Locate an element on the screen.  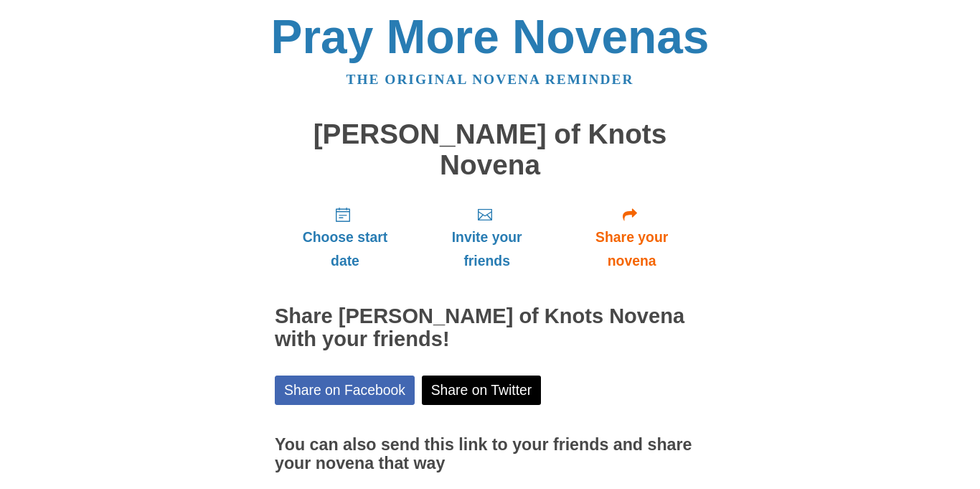
a: Choose start date is located at coordinates (345, 237).